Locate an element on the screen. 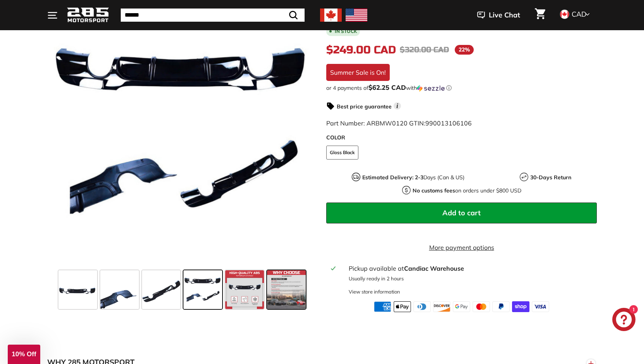  img: google_pay is located at coordinates (461, 307).